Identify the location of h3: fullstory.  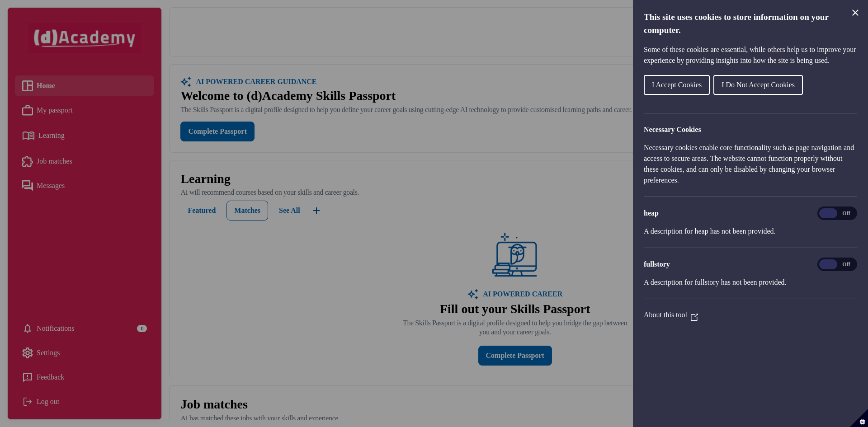
(751, 264).